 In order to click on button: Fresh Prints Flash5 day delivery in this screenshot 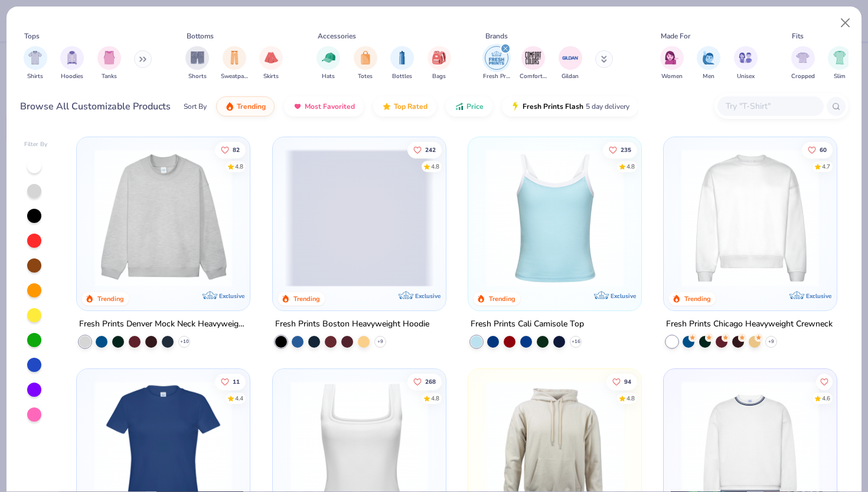, I will do `click(570, 106)`.